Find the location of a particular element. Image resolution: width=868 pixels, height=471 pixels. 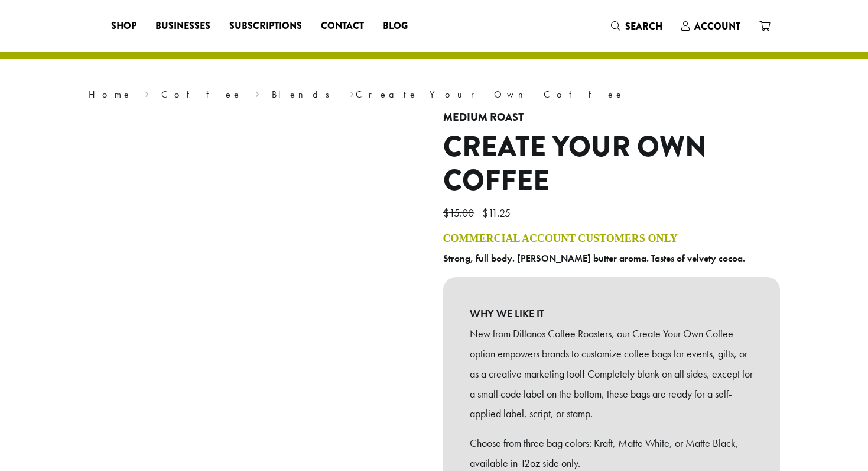

a: Businesses is located at coordinates (183, 26).